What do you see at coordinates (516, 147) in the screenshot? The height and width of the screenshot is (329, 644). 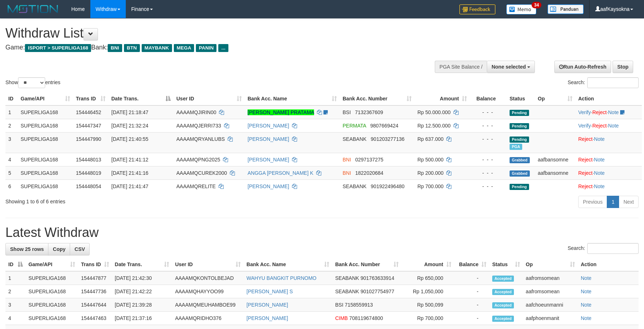 I see `span: Marked by aafromsomean` at bounding box center [516, 147].